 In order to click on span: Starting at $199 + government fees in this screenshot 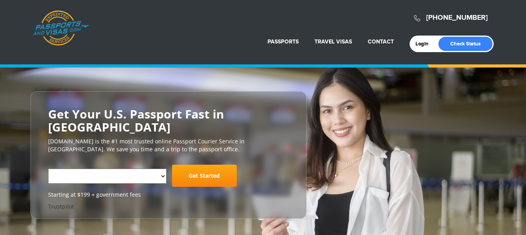, I will do `click(169, 195)`.